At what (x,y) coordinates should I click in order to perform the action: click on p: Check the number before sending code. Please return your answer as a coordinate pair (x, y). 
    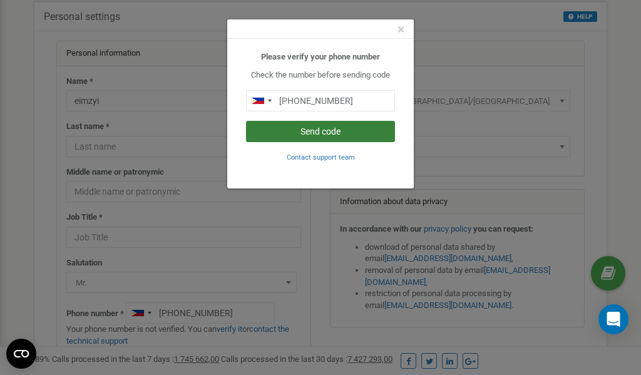
    Looking at the image, I should click on (321, 75).